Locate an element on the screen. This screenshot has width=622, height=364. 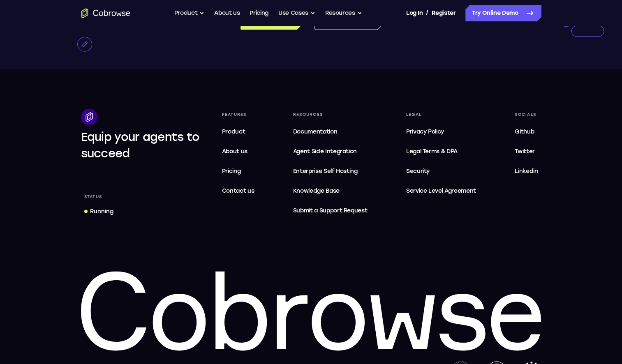
a: Documentation is located at coordinates (330, 132).